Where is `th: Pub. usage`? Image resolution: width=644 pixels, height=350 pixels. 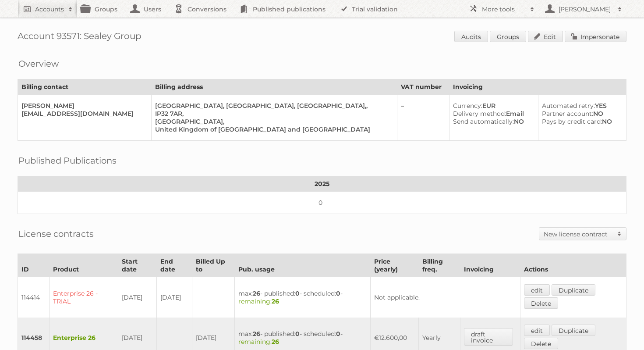
th: Pub. usage is located at coordinates (303, 265).